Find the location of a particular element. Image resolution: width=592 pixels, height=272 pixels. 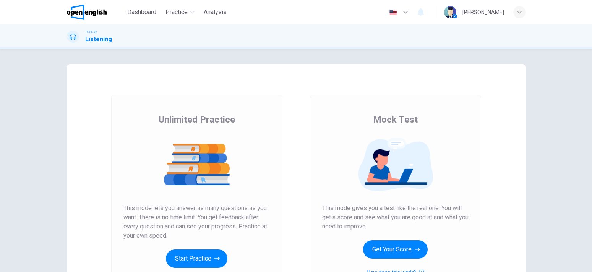

span: Unlimited Practice is located at coordinates (197, 120).